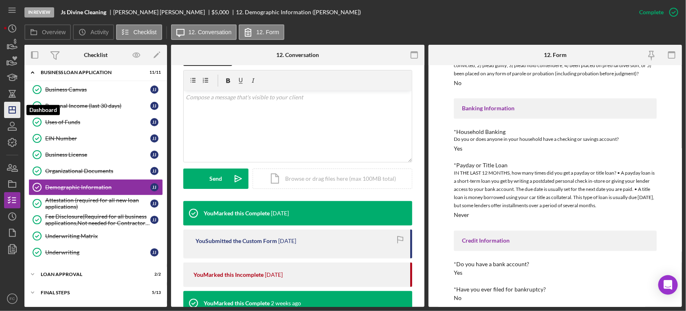  I want to click on div: Credit Information, so click(555, 241).